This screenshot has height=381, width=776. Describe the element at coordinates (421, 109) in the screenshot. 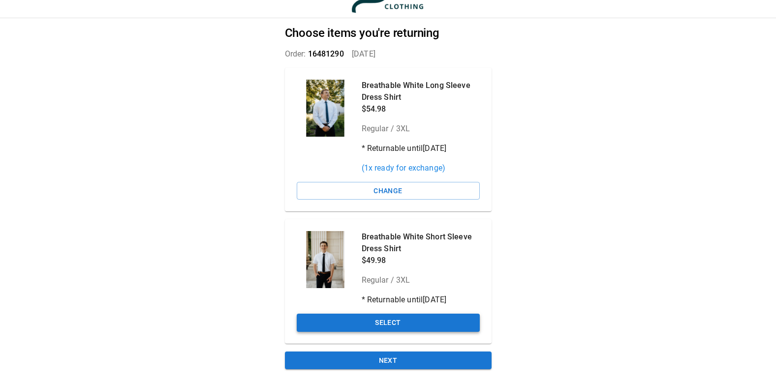

I see `p: $54.98` at that location.